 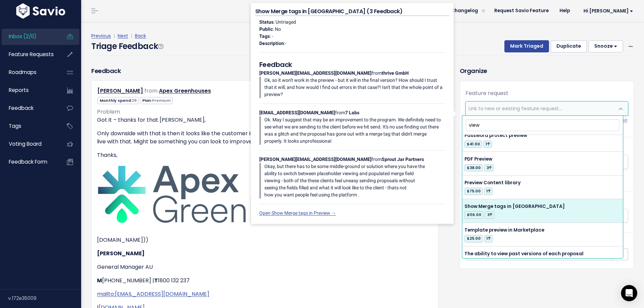 I want to click on img: logo-white.9d6f32f41409.svg, so click(x=41, y=11).